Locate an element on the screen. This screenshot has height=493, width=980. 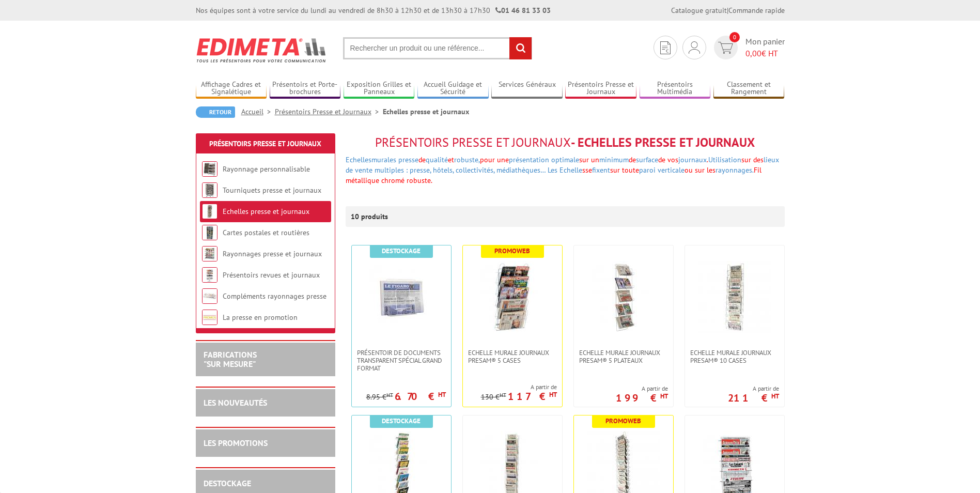
a: lieux de vente multiples : is located at coordinates (562, 165).